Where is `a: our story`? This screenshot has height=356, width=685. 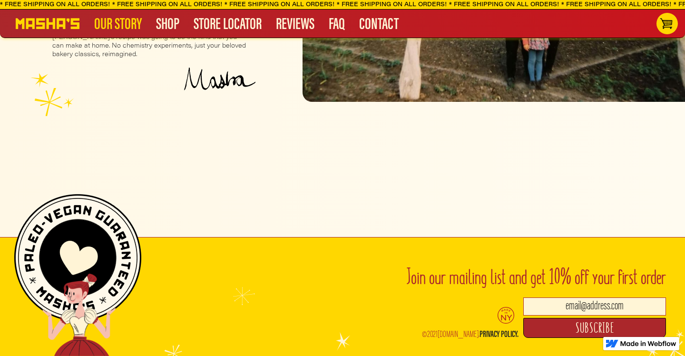 a: our story is located at coordinates (118, 23).